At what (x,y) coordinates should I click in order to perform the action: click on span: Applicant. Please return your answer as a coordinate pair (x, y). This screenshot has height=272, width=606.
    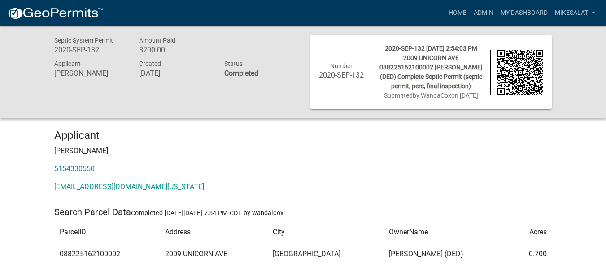
    Looking at the image, I should click on (67, 64).